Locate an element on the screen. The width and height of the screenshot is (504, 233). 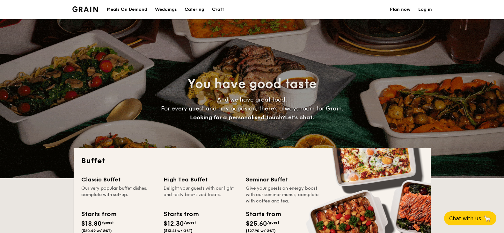
div: Seminar Buffet is located at coordinates (283, 180).